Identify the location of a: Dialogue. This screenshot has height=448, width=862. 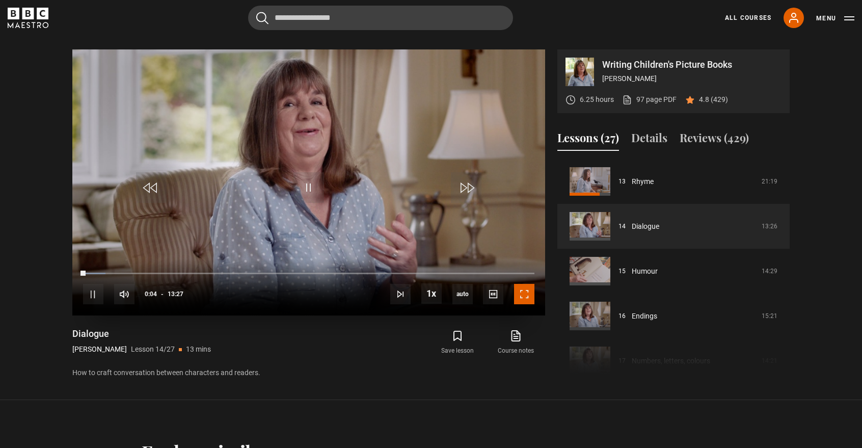
(645, 226).